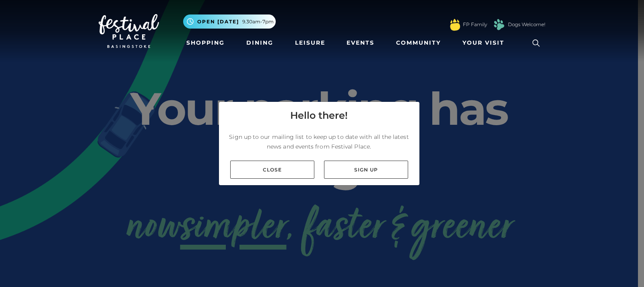 This screenshot has height=287, width=644. I want to click on img: Festival Place Logo, so click(129, 31).